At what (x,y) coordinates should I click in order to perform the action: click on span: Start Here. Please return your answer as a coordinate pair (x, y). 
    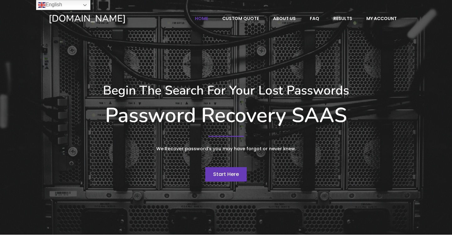
    Looking at the image, I should click on (226, 174).